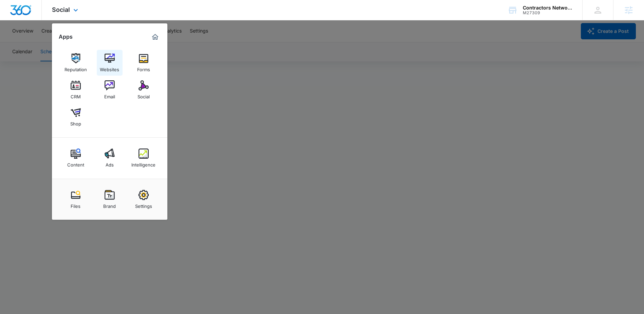  I want to click on div: Reputation, so click(76, 68).